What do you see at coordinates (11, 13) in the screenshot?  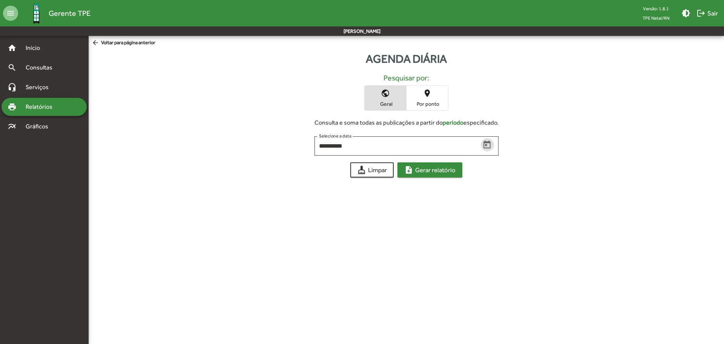 I see `mat-icon: menu` at bounding box center [11, 13].